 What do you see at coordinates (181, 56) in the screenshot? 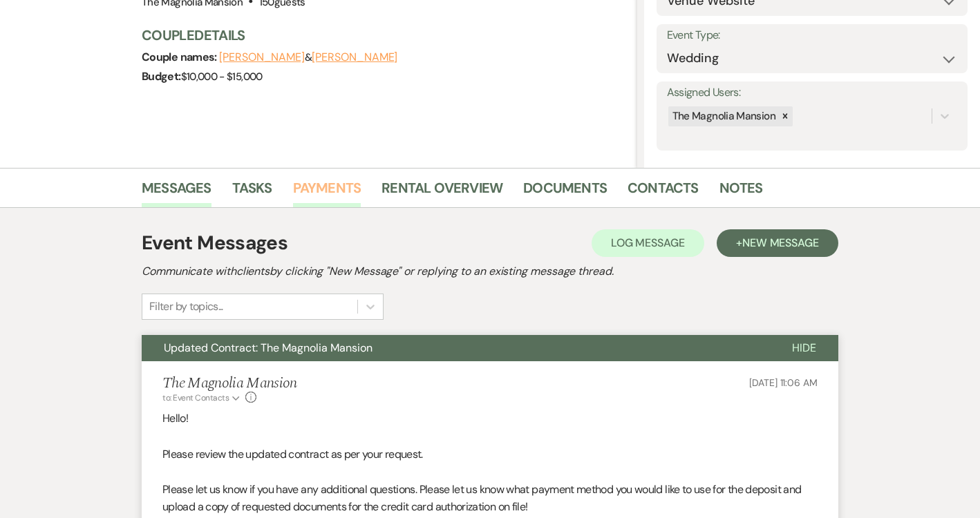
I see `span: Couple names:` at bounding box center [181, 56].